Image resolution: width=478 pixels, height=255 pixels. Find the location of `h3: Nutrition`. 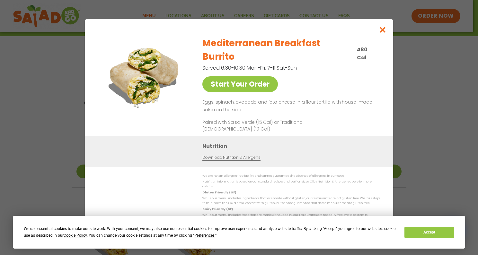

h3: Nutrition is located at coordinates (293, 146).